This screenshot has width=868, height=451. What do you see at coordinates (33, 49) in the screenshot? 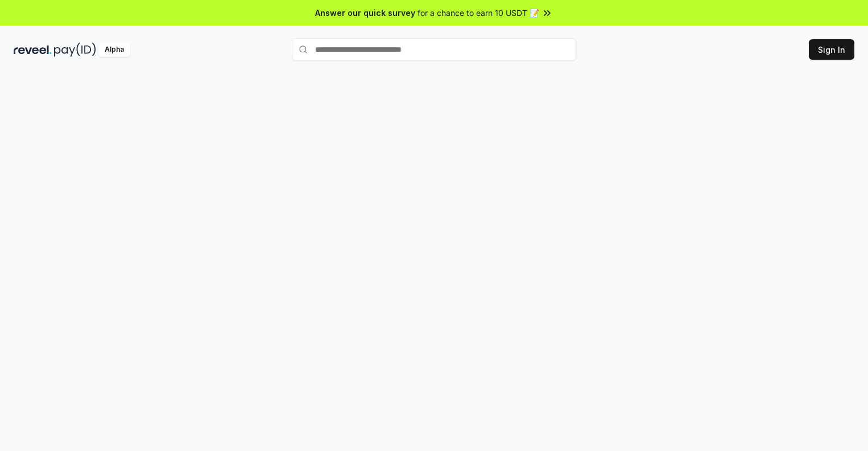
I see `img: reveel_dark` at bounding box center [33, 49].